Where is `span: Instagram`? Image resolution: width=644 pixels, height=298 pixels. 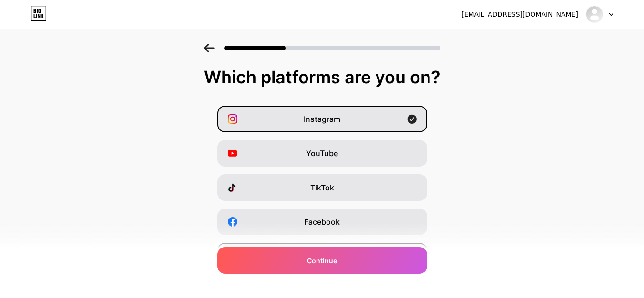
span: Instagram is located at coordinates (322, 119).